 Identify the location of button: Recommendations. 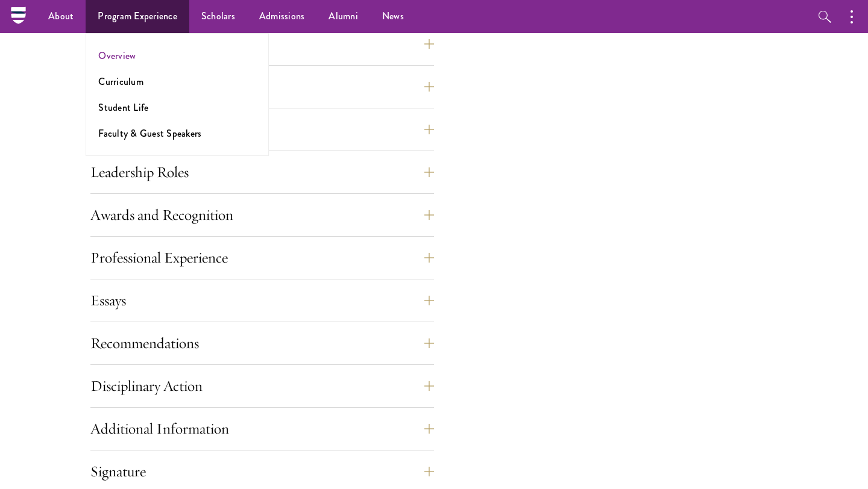
(262, 343).